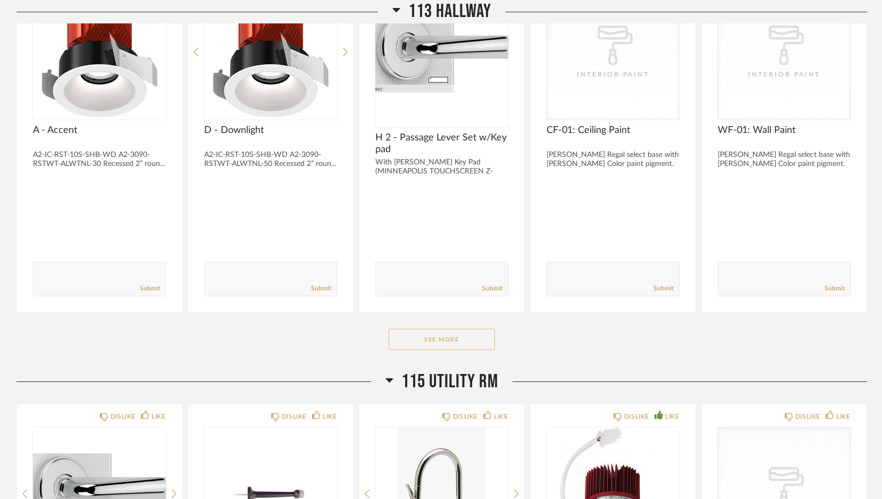  Describe the element at coordinates (784, 130) in the screenshot. I see `span: WF-01: Wall Paint` at that location.